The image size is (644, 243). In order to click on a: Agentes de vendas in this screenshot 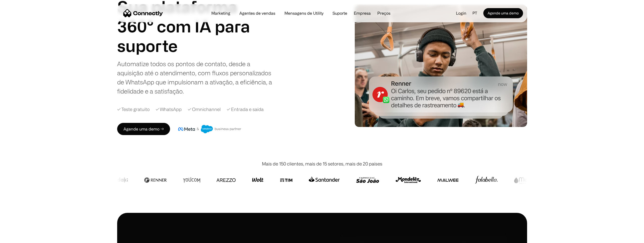, I will do `click(257, 13)`.